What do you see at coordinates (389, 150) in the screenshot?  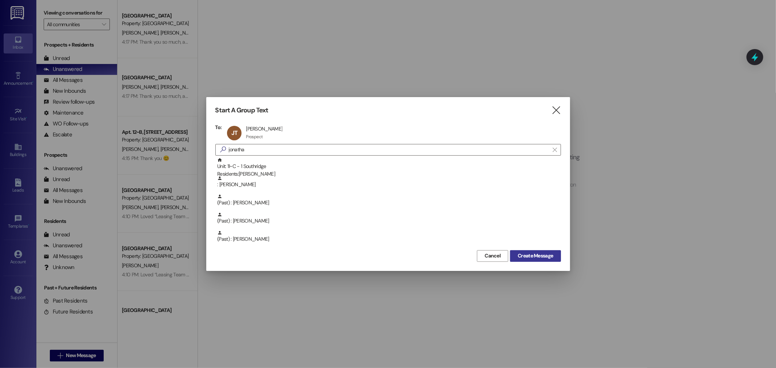 I see `input: Search for any contact or apartment` at bounding box center [389, 150].